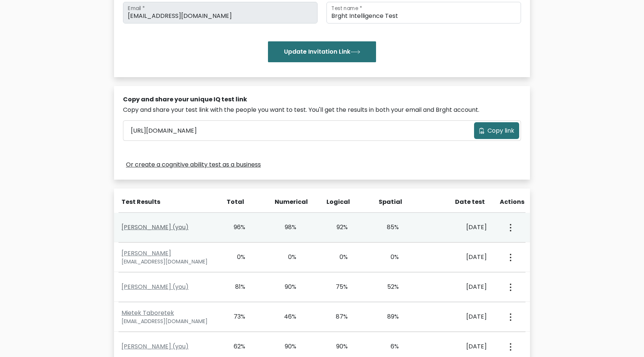  Describe the element at coordinates (322, 99) in the screenshot. I see `div: Copy and share your unique IQ test link` at that location.